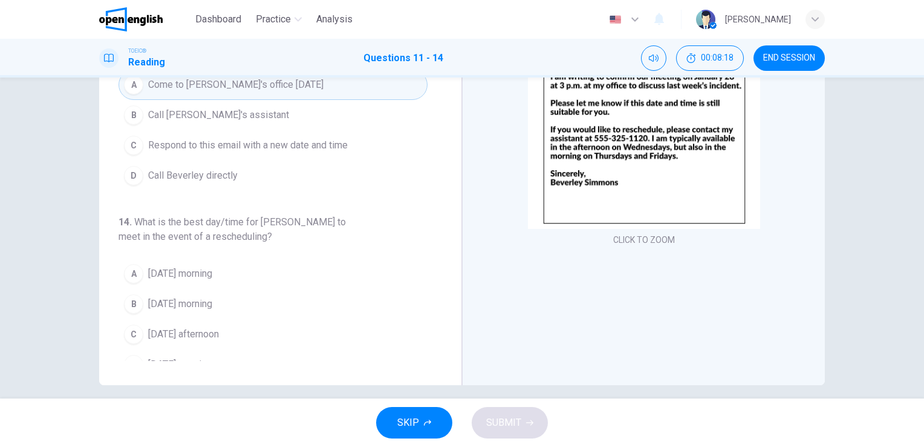 This screenshot has height=447, width=924. What do you see at coordinates (137, 51) in the screenshot?
I see `span: TOEIC®` at bounding box center [137, 51].